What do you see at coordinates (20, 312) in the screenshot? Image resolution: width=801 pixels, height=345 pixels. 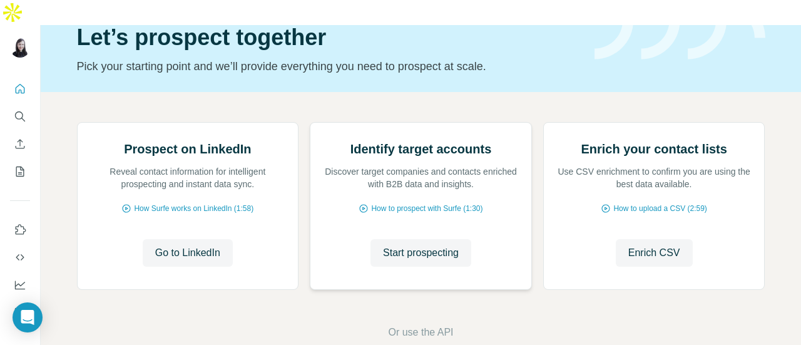 I see `button: Feedback` at bounding box center [20, 312].